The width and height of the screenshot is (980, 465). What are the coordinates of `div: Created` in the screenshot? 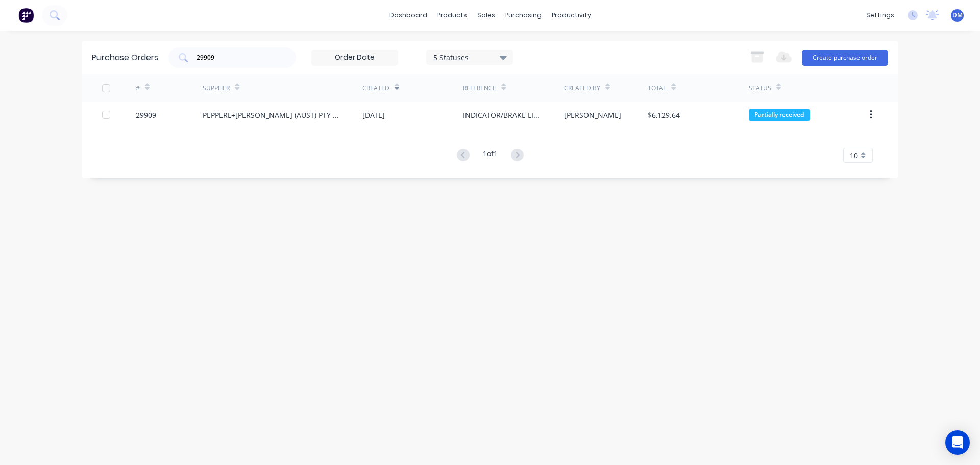 It's located at (375, 88).